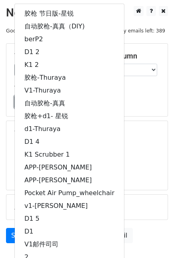 This screenshot has width=174, height=258. Describe the element at coordinates (69, 103) in the screenshot. I see `a: 自动胶枪-真真` at that location.